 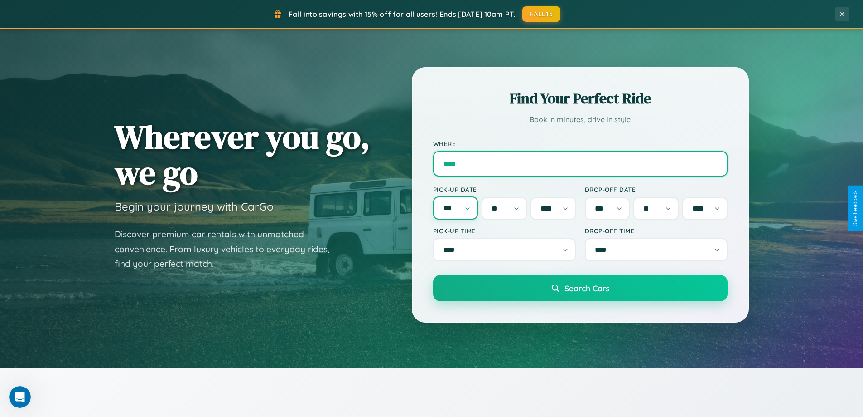 I want to click on label: Drop-off Time, so click(x=656, y=230).